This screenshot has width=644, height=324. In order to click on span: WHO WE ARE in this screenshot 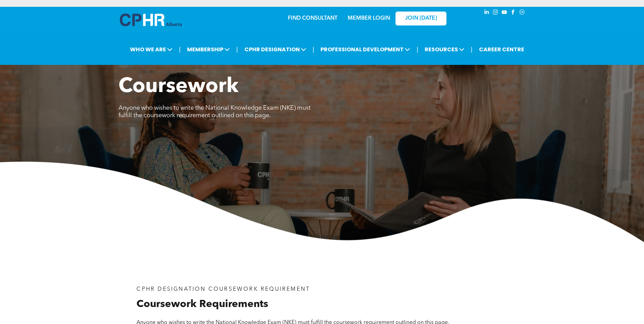, I will do `click(151, 49)`.